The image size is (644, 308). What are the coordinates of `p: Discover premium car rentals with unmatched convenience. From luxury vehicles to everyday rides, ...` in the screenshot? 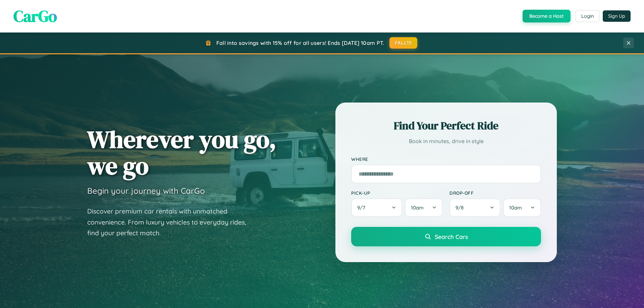 It's located at (171, 222).